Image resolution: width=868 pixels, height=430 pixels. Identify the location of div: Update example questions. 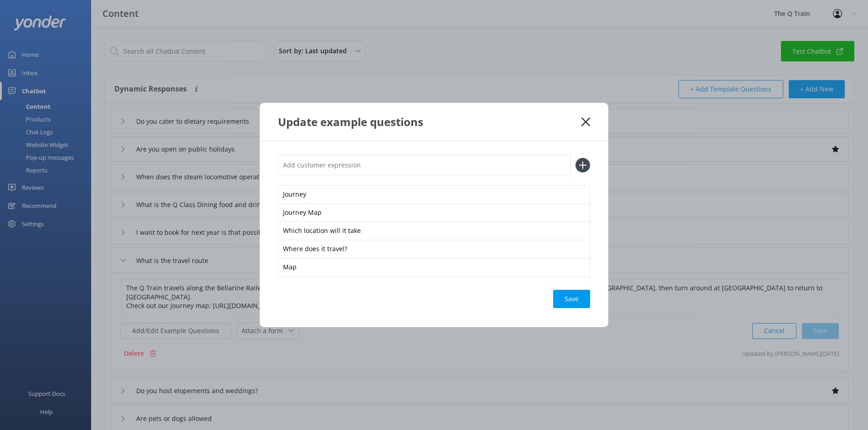
(430, 122).